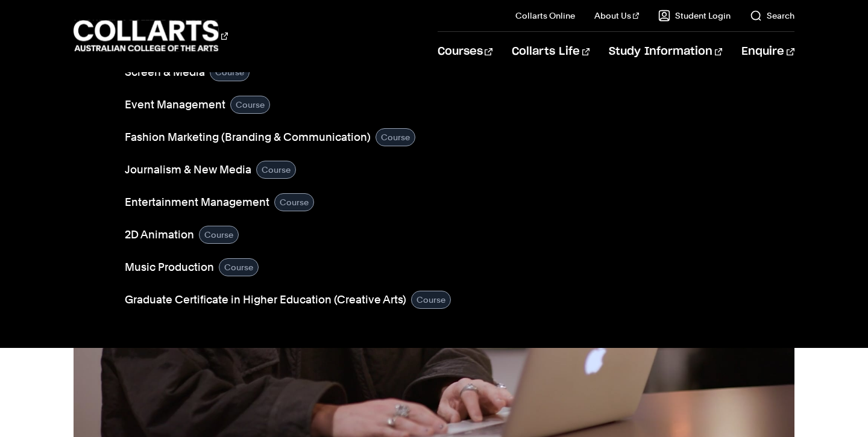 This screenshot has width=868, height=437. Describe the element at coordinates (197, 203) in the screenshot. I see `a: Entertainment Management` at that location.